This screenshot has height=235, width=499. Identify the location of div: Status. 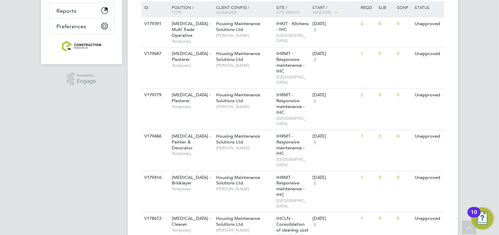
(428, 7).